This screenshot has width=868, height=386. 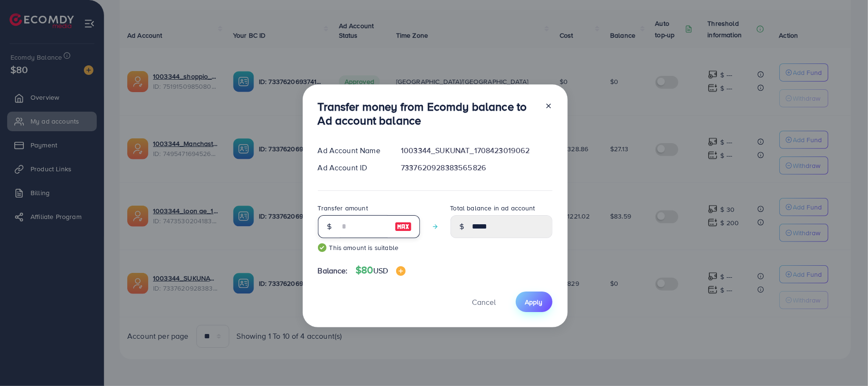 What do you see at coordinates (493, 208) in the screenshot?
I see `label: Total balance in ad account` at bounding box center [493, 208].